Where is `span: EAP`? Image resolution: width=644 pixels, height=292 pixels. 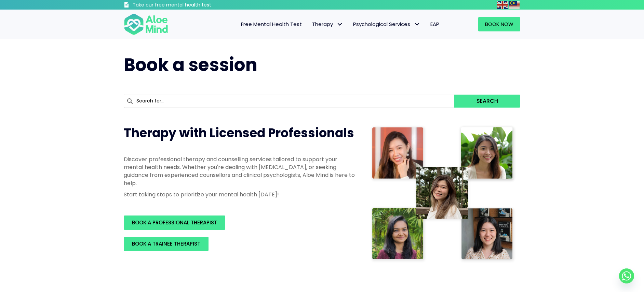 span: EAP is located at coordinates (435, 24).